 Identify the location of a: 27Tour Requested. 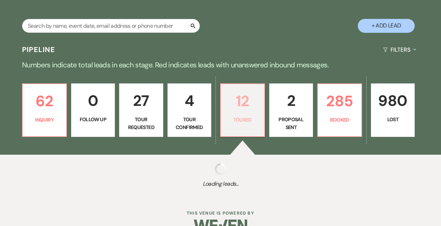
(141, 110).